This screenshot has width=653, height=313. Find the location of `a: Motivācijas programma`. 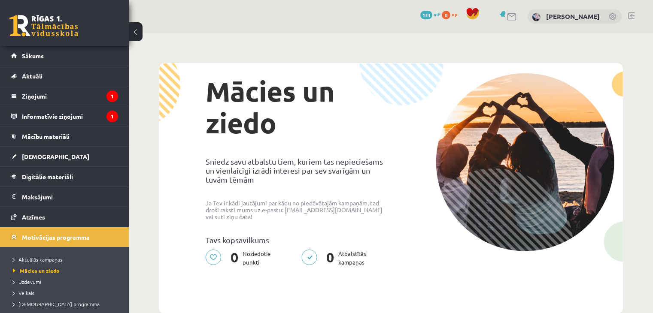

a: Motivācijas programma is located at coordinates (64, 237).